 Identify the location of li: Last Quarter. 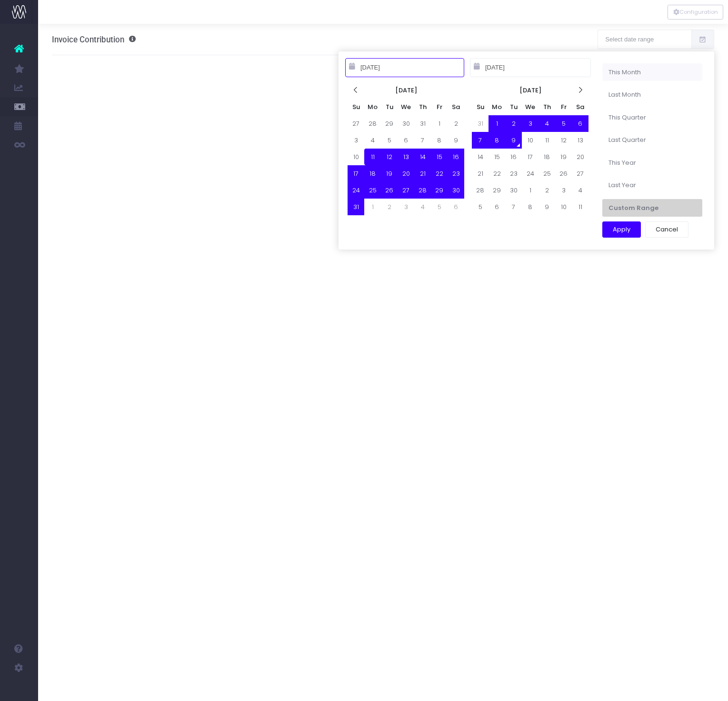
(653, 140).